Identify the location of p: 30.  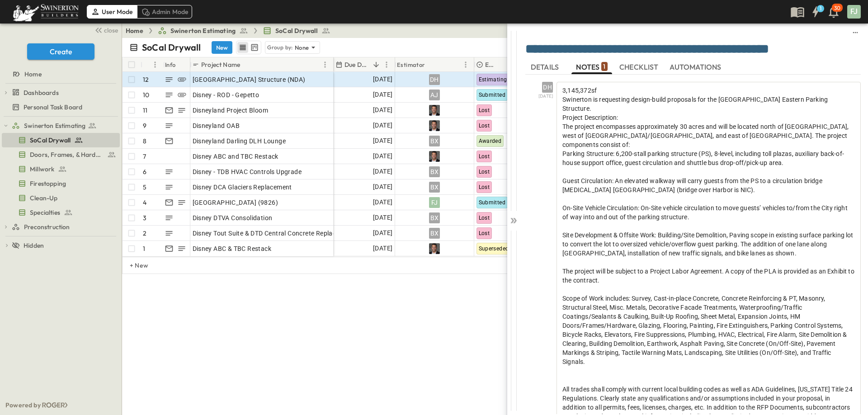
(838, 8).